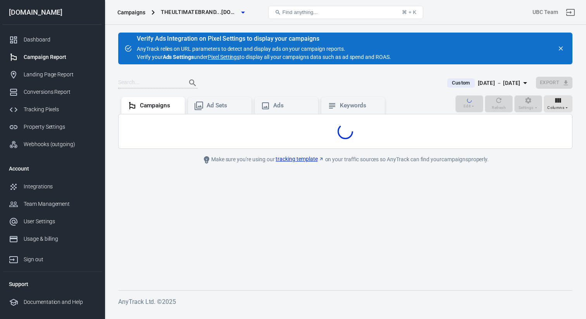 Image resolution: width=586 pixels, height=319 pixels. I want to click on div: Make sure you're using our on your traffic sources so AnyTrack can find your campaigns properly., so click(345, 160).